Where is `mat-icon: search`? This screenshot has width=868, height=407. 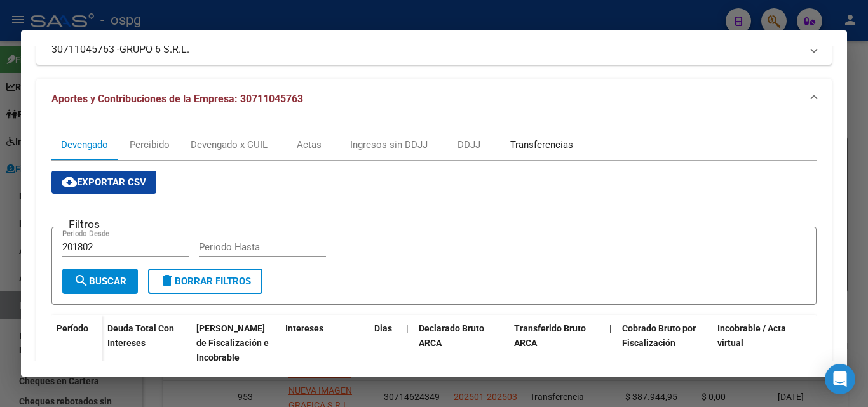 mat-icon: search is located at coordinates (82, 281).